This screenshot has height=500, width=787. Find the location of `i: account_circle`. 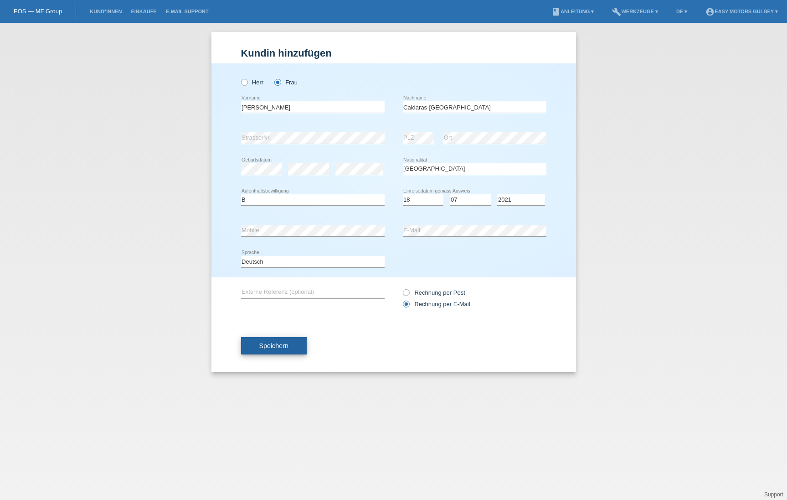

i: account_circle is located at coordinates (710, 12).